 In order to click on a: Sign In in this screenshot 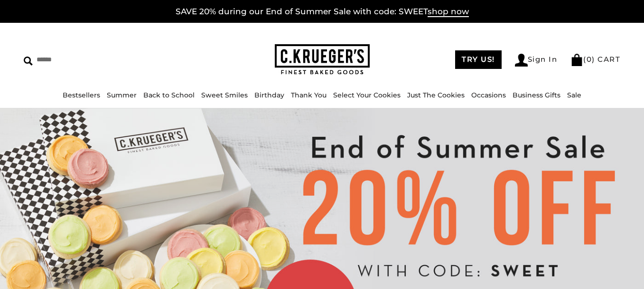, I will do `click(536, 60)`.